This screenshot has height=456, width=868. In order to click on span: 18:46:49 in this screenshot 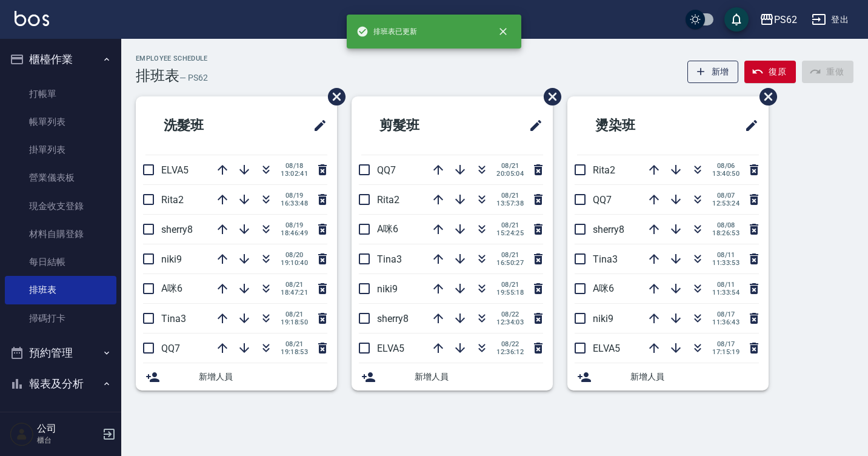, I will do `click(294, 233)`.